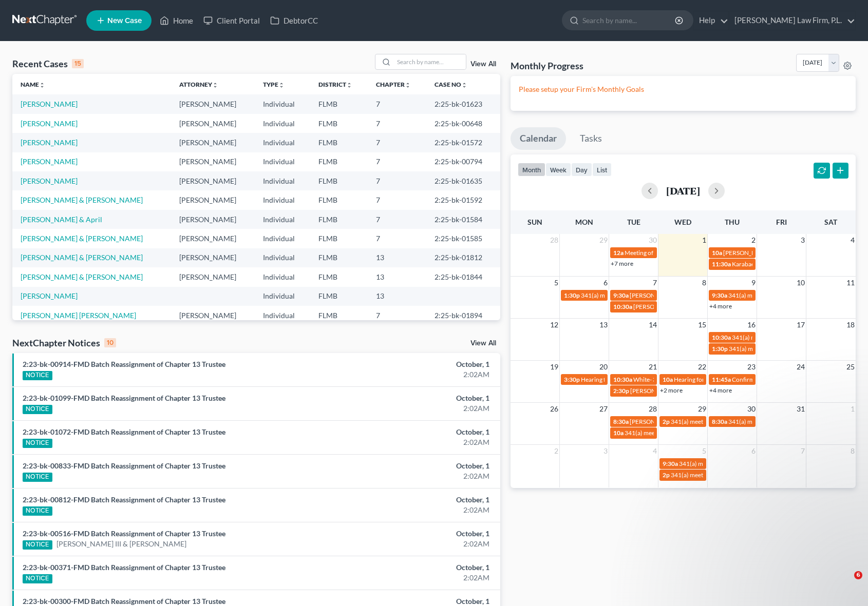 The height and width of the screenshot is (606, 868). Describe the element at coordinates (534, 222) in the screenshot. I see `span: Sun` at that location.